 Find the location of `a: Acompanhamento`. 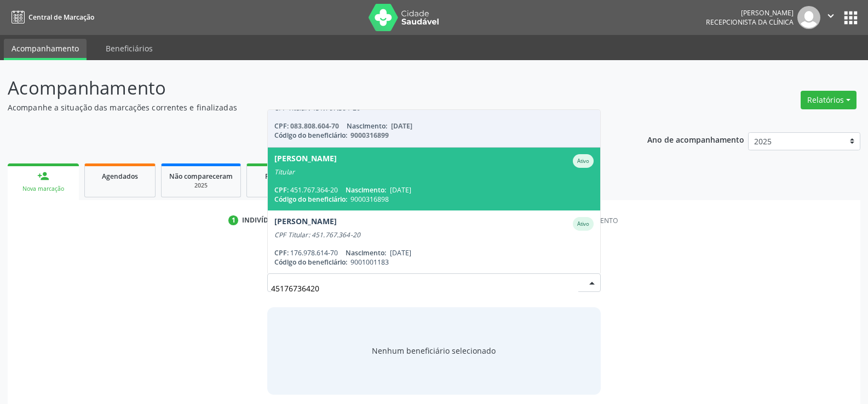

a: Acompanhamento is located at coordinates (45, 49).